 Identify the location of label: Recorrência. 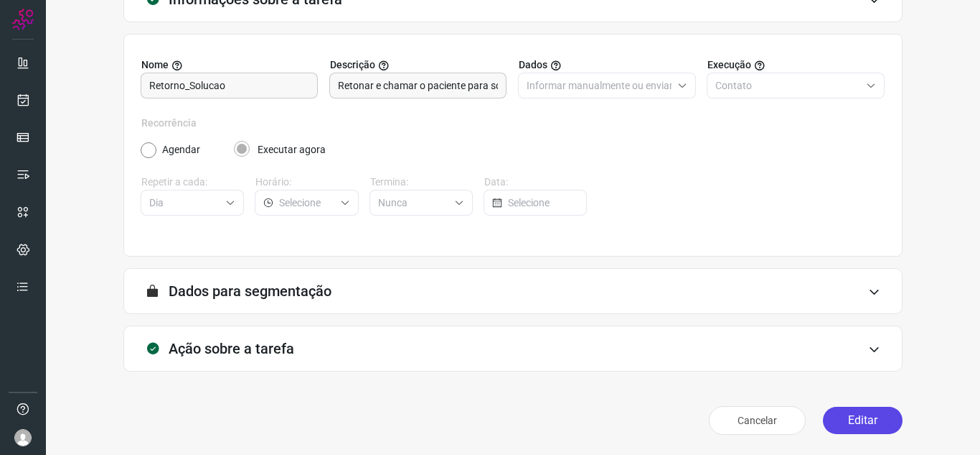
(513, 123).